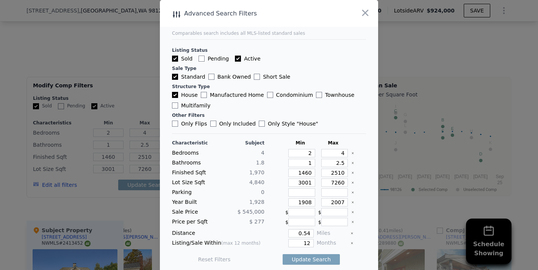  What do you see at coordinates (191, 106) in the screenshot?
I see `label: Multifamily` at bounding box center [191, 106].